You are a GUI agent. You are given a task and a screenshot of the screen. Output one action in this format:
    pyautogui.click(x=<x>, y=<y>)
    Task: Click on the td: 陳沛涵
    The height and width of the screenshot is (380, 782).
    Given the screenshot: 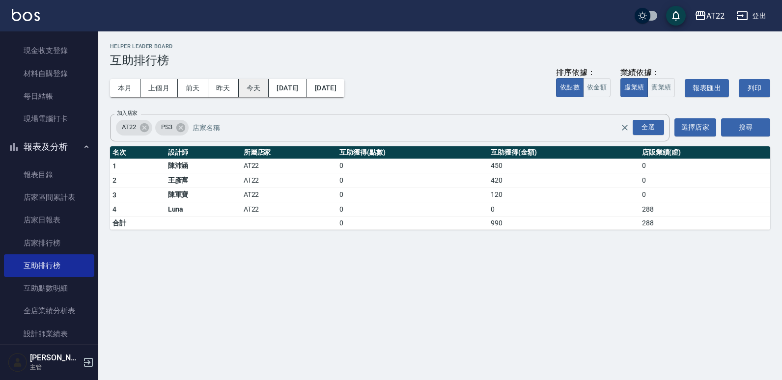 What is the action you would take?
    pyautogui.click(x=203, y=166)
    